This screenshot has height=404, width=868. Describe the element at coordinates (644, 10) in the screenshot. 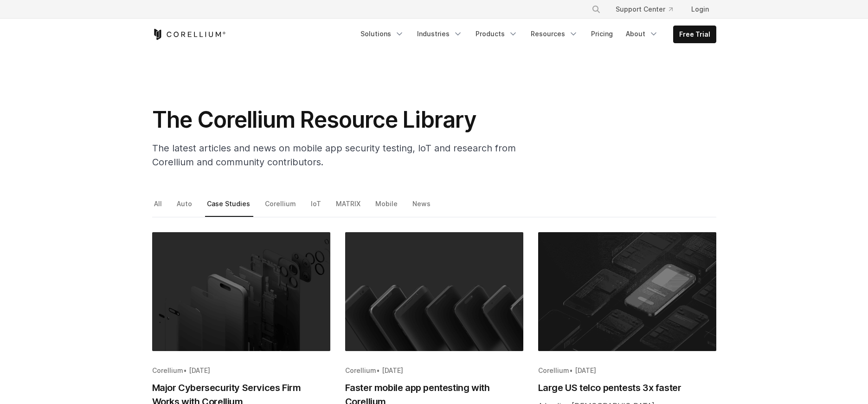

I see `a: Support Center` at that location.